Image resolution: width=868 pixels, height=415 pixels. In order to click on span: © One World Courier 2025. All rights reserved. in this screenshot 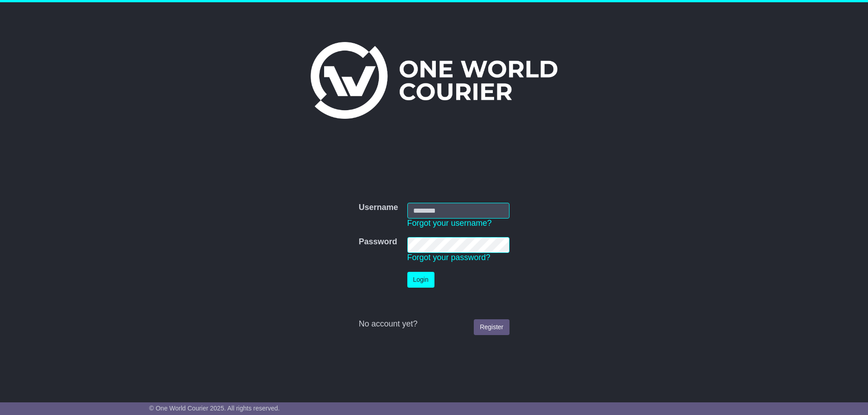, I will do `click(214, 409)`.